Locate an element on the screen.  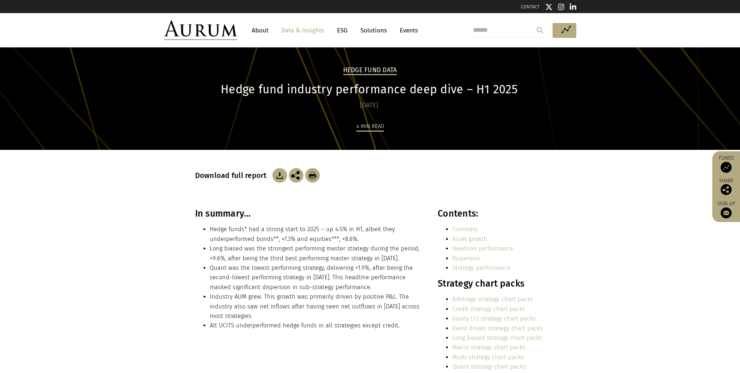
a: Data & Insights is located at coordinates (303, 30).